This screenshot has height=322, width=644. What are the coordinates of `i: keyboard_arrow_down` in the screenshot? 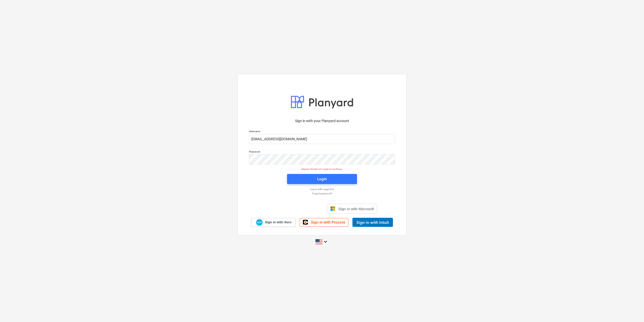 It's located at (326, 242).